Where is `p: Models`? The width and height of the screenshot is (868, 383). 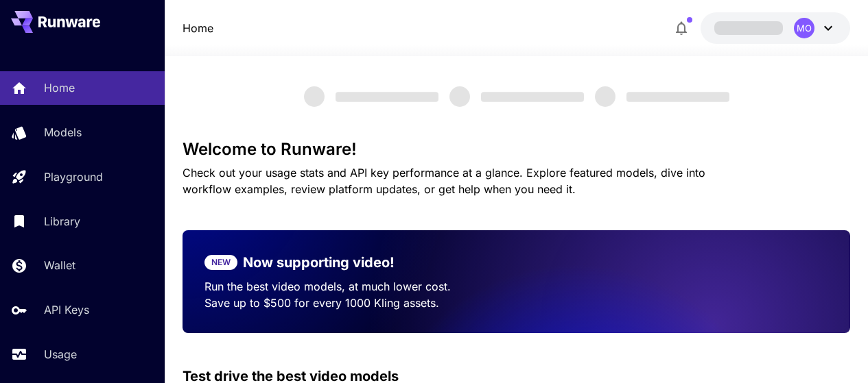 p: Models is located at coordinates (63, 133).